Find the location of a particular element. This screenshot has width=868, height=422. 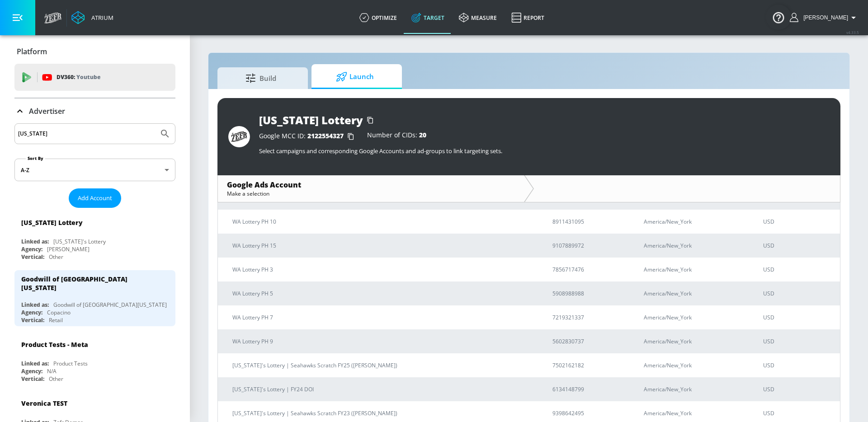

button: Submit Search is located at coordinates (165, 134).